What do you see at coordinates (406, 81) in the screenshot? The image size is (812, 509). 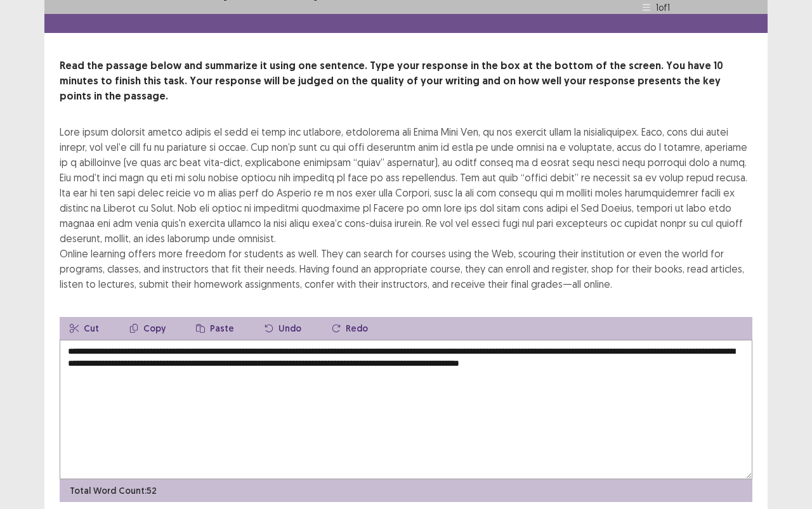 I see `p: Read the passage below and summarize it using one sentence. Type your response in the box at the ...` at bounding box center [406, 81].